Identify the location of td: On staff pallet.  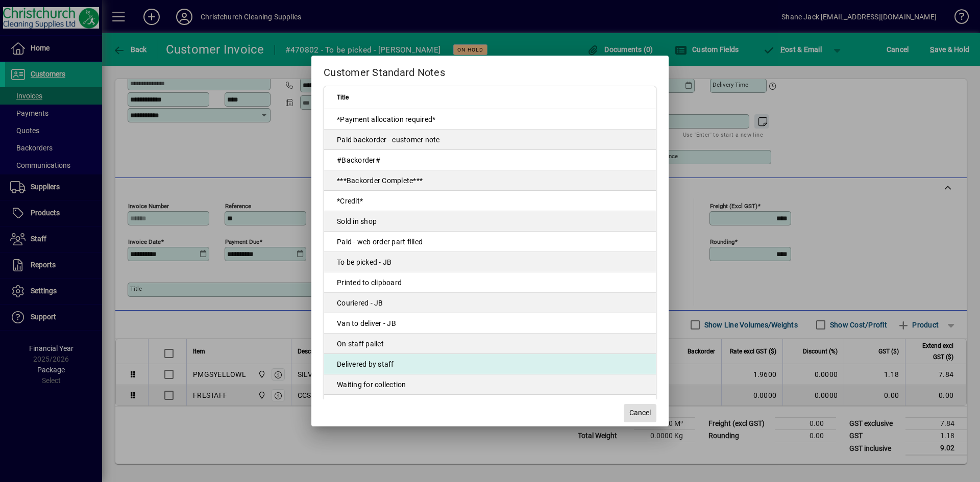
(490, 344).